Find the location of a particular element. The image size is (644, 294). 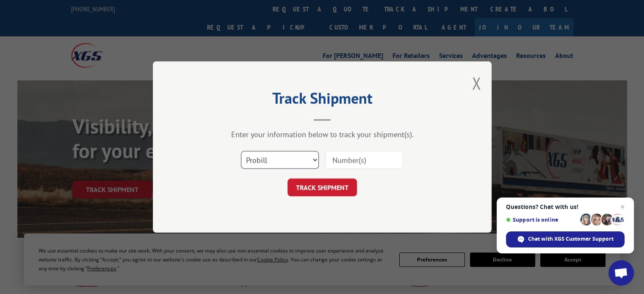

div: Enter your information below to track your shipment(s). is located at coordinates (322, 134).